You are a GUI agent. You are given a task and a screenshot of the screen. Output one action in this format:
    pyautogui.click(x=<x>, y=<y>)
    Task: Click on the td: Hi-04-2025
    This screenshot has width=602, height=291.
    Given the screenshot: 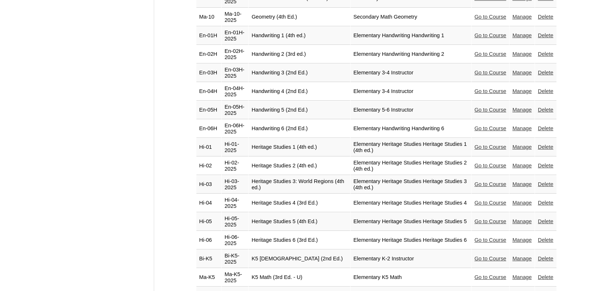 What is the action you would take?
    pyautogui.click(x=235, y=203)
    